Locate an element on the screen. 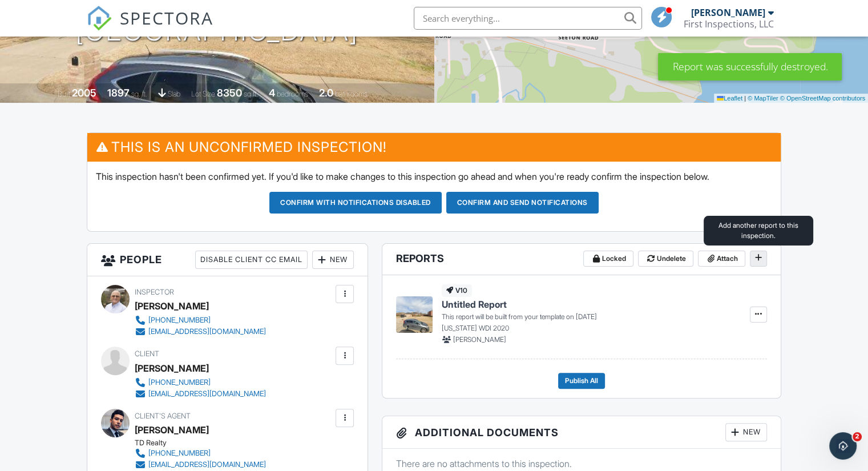  span: Client's Agent is located at coordinates (163, 416).